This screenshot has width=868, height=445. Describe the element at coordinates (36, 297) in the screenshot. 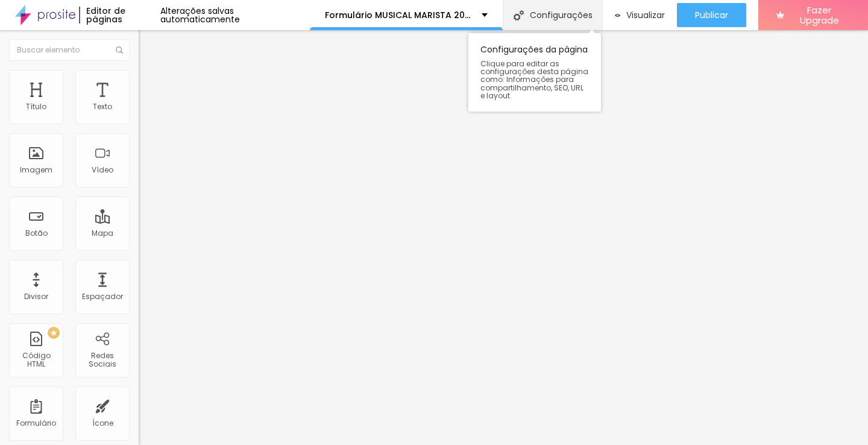

I see `div: Divisor` at that location.